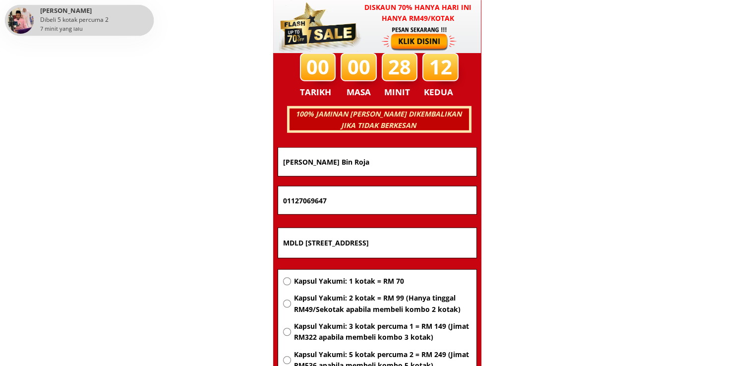 Image resolution: width=754 pixels, height=366 pixels. I want to click on span: Kapsul Yakumi: 2 kotak = RM 99 (Hanya tinggal RM49/Sekotak apabila membeli kombo 2 kotak), so click(382, 303).